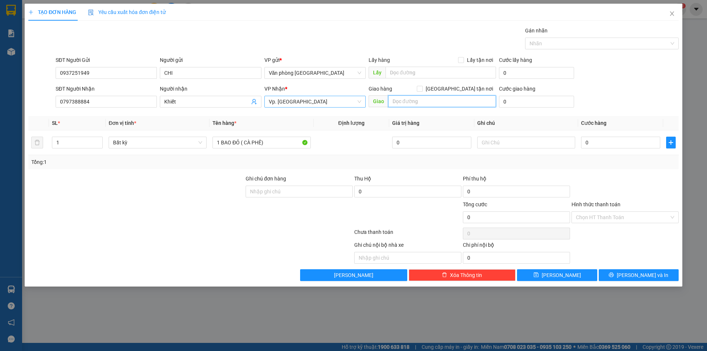 The height and width of the screenshot is (351, 707). I want to click on span: save, so click(536, 275).